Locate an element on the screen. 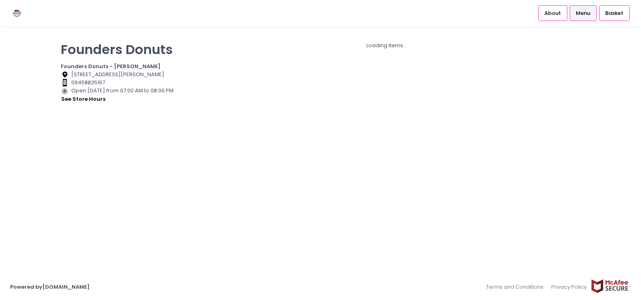 The width and height of the screenshot is (641, 300). span: Menu is located at coordinates (583, 13).